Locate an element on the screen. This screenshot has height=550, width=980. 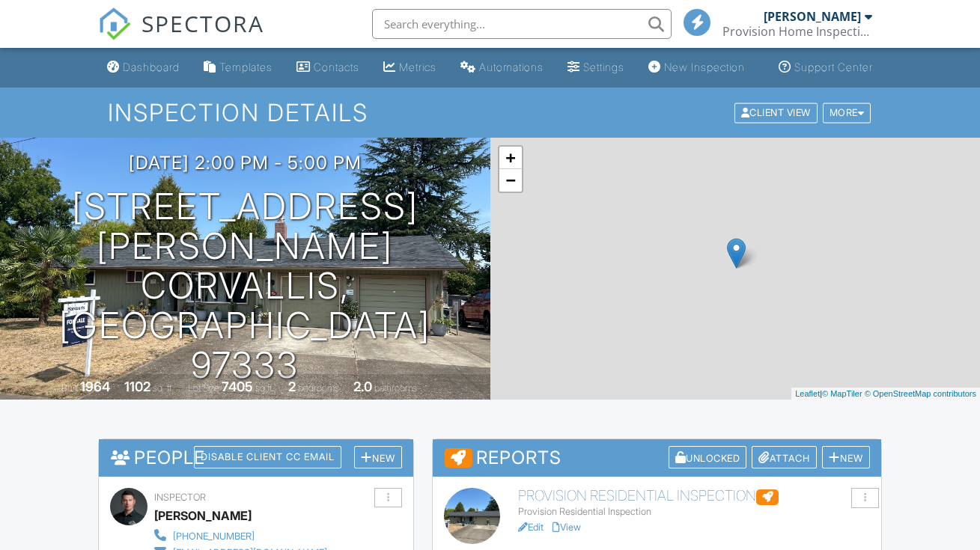
h6: Provision Residential Inspection is located at coordinates (694, 496).